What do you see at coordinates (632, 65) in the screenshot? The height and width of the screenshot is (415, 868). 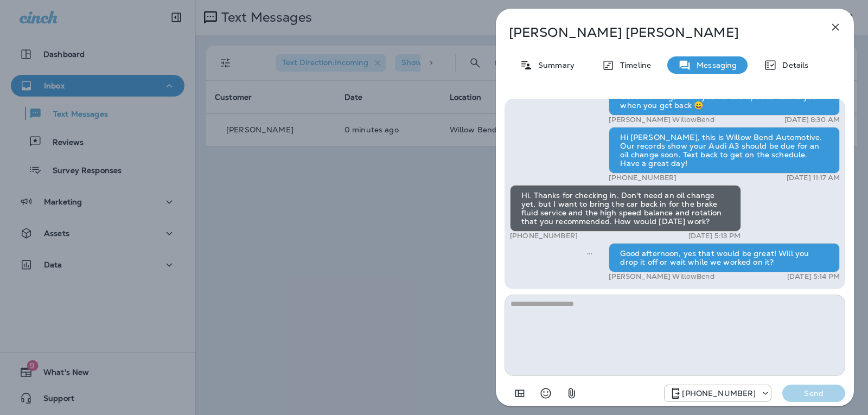 I see `p: Timeline` at bounding box center [632, 65].